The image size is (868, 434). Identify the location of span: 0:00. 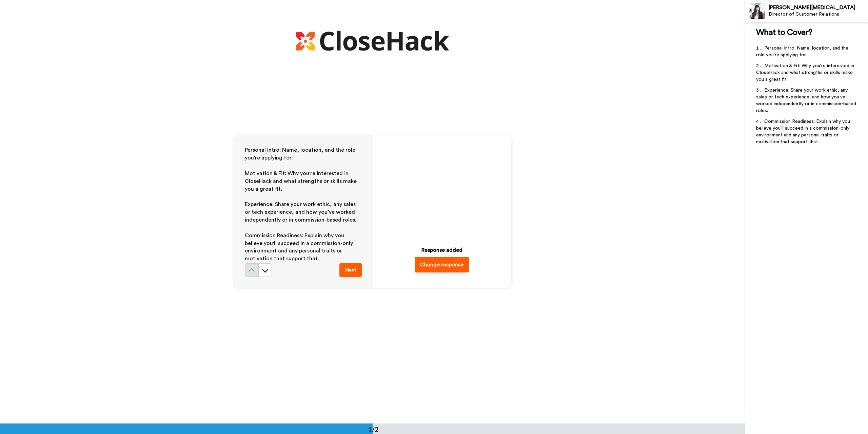
(405, 227).